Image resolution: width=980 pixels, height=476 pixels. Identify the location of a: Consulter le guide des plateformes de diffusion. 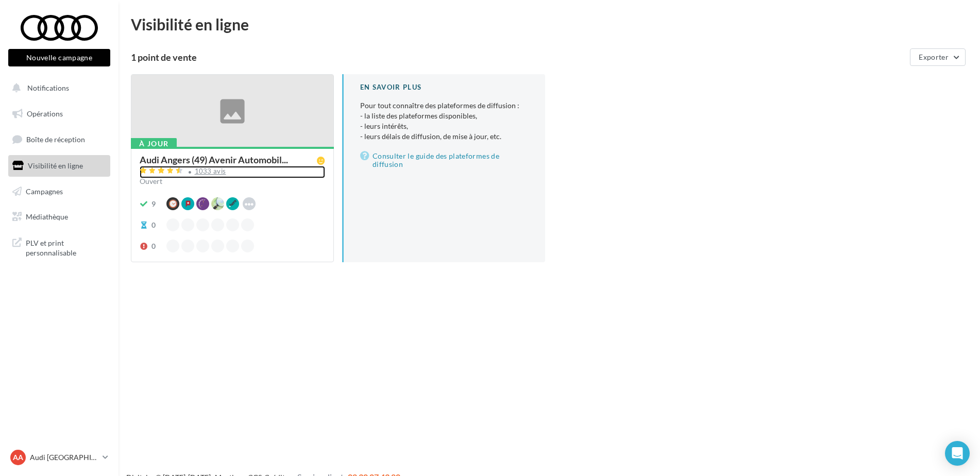
(444, 160).